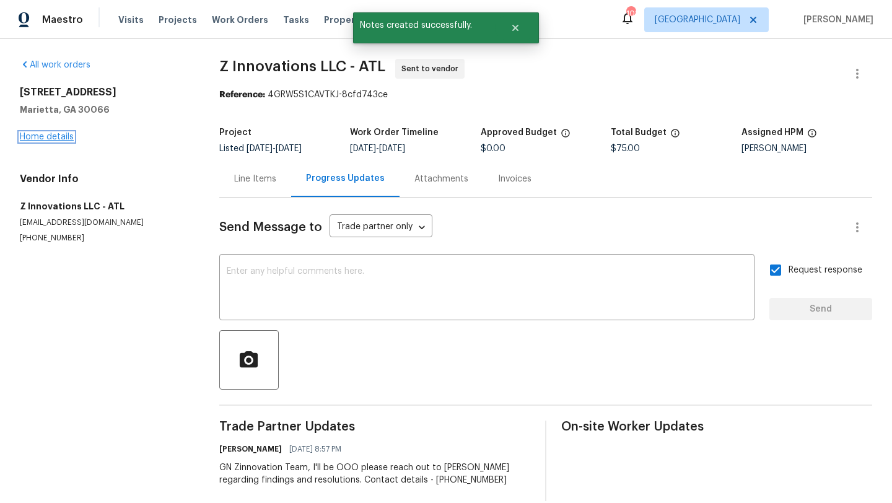 The height and width of the screenshot is (503, 892). Describe the element at coordinates (381, 227) in the screenshot. I see `div: Trade partner only` at that location.